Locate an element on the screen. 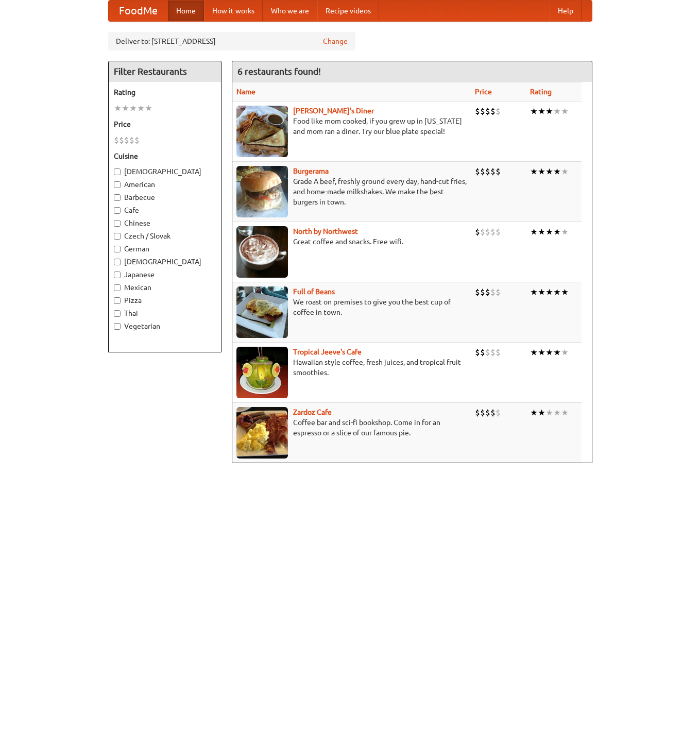 This screenshot has width=700, height=729. input: Japanese is located at coordinates (117, 274).